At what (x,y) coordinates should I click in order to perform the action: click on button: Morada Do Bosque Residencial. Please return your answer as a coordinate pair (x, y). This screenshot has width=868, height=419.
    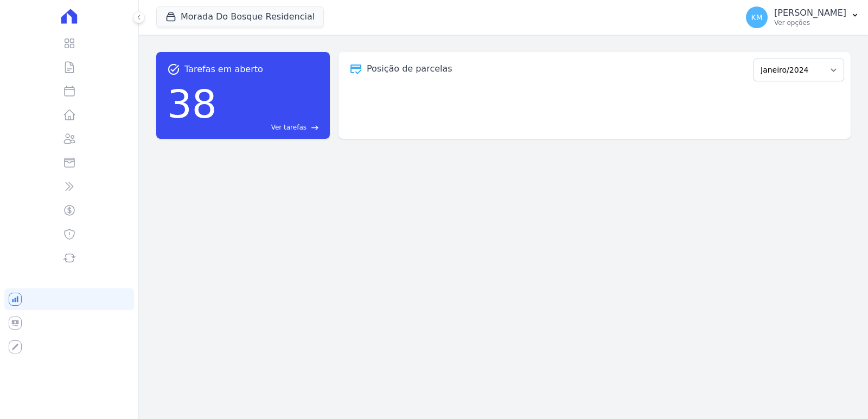
    Looking at the image, I should click on (240, 17).